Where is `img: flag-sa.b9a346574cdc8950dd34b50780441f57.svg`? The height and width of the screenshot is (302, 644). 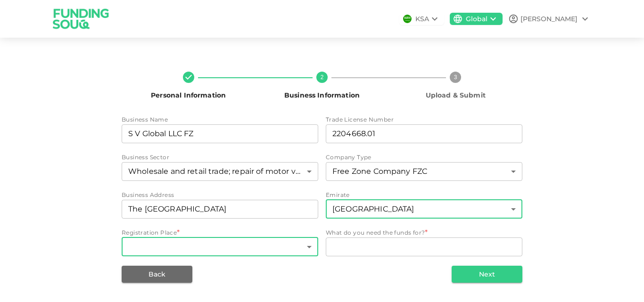 img: flag-sa.b9a346574cdc8950dd34b50780441f57.svg is located at coordinates (408, 19).